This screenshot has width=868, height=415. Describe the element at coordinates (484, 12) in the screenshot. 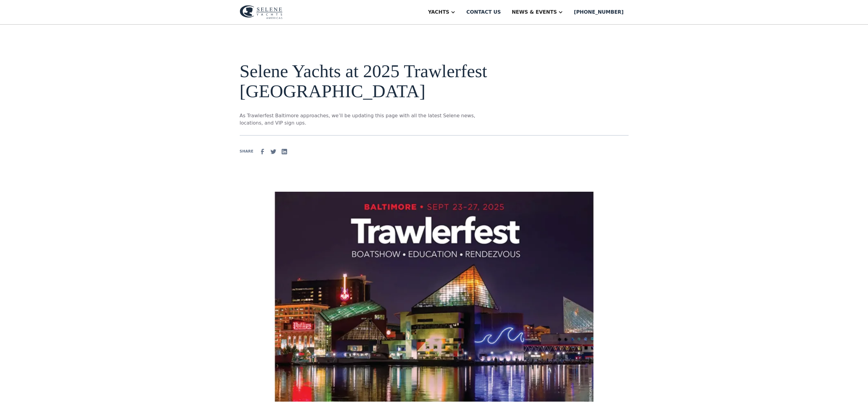

I see `div: Contact us` at that location.